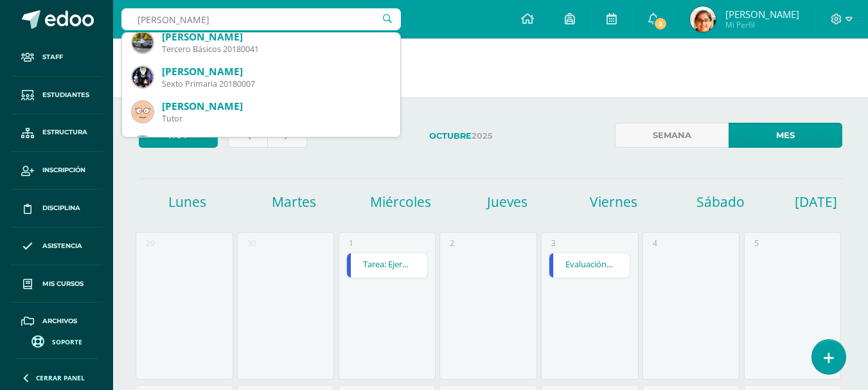 Image resolution: width=868 pixels, height=390 pixels. Describe the element at coordinates (53, 57) in the screenshot. I see `span: Staff` at that location.